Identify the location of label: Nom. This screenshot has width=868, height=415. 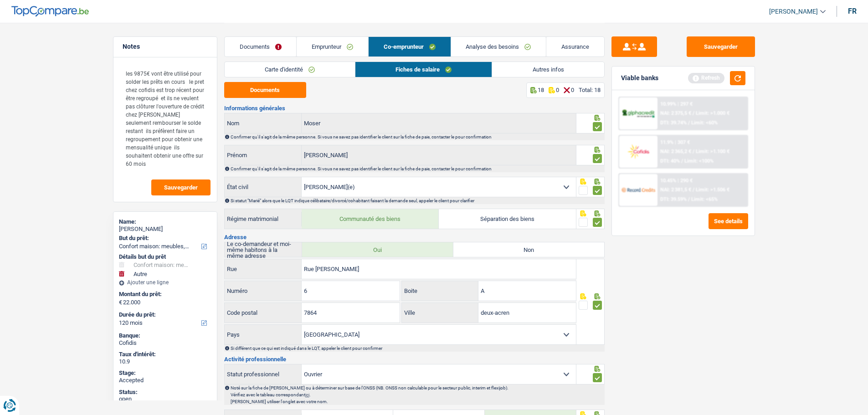
(264, 123).